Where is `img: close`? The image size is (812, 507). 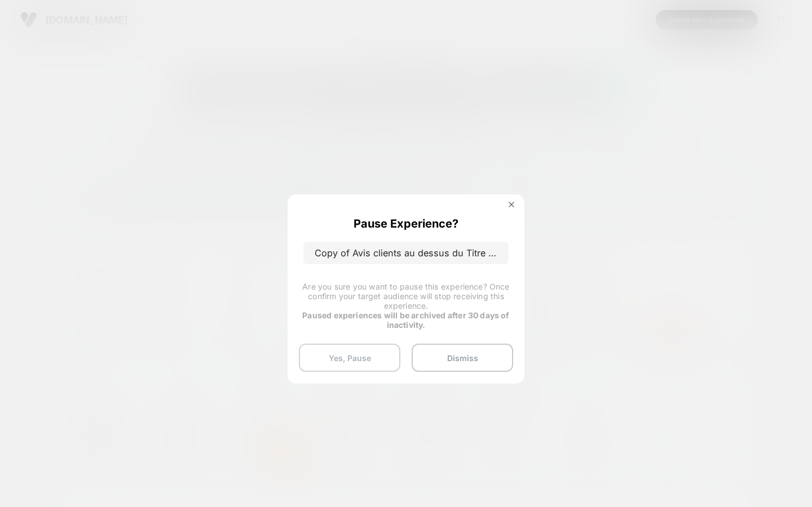
img: close is located at coordinates (511, 204).